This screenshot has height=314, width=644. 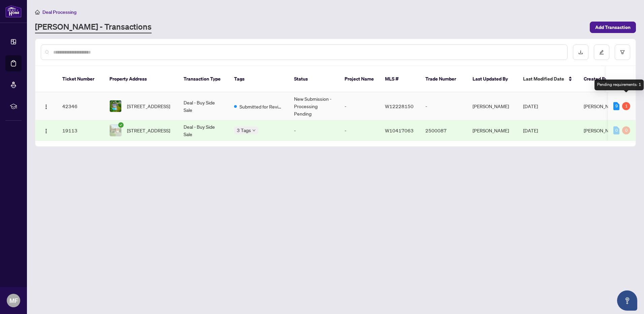 What do you see at coordinates (261, 107) in the screenshot?
I see `span: Submitted for Review` at bounding box center [261, 107].